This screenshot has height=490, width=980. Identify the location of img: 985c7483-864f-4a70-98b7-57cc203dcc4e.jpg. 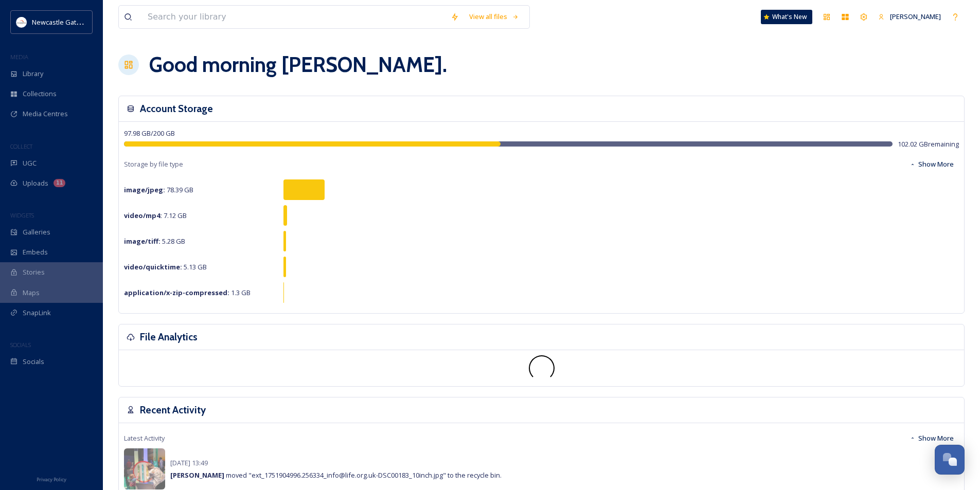
(145, 469).